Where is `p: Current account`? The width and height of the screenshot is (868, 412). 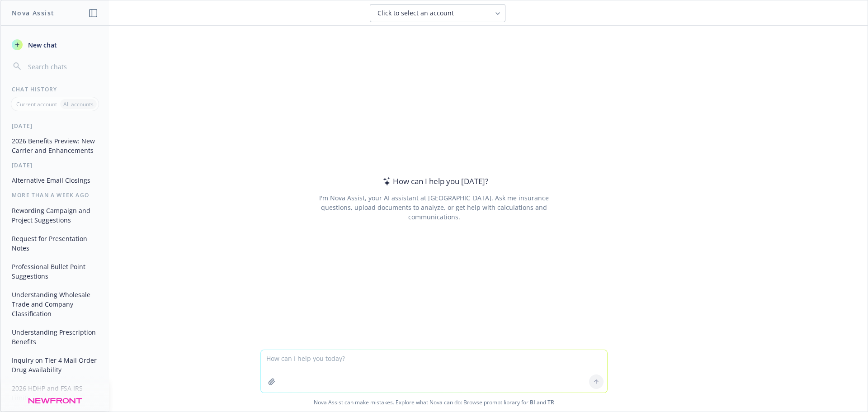
p: Current account is located at coordinates (37, 104).